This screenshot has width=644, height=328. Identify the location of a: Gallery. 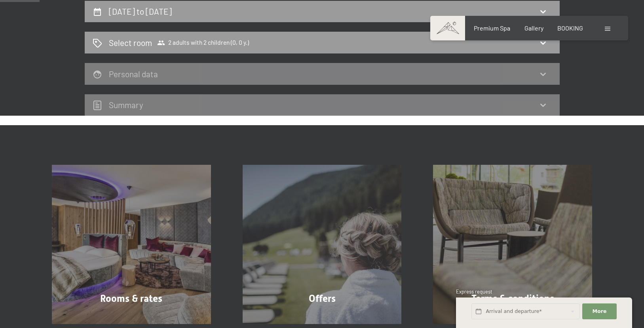
(534, 28).